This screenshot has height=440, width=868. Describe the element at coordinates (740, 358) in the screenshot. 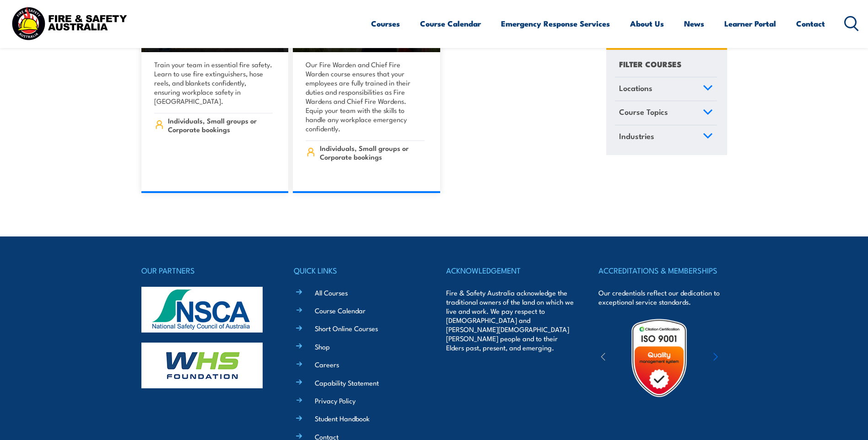

I see `img: ewpa-logo` at that location.